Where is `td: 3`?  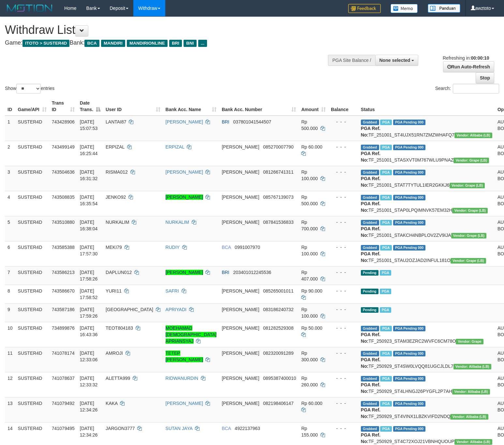
td: 3 is located at coordinates (10, 178).